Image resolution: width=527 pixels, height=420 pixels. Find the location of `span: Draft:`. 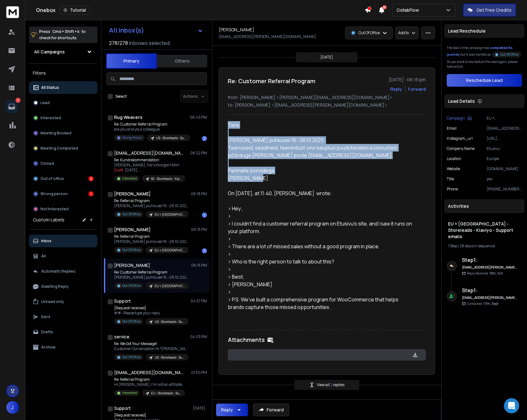

span: Draft: is located at coordinates (119, 169).